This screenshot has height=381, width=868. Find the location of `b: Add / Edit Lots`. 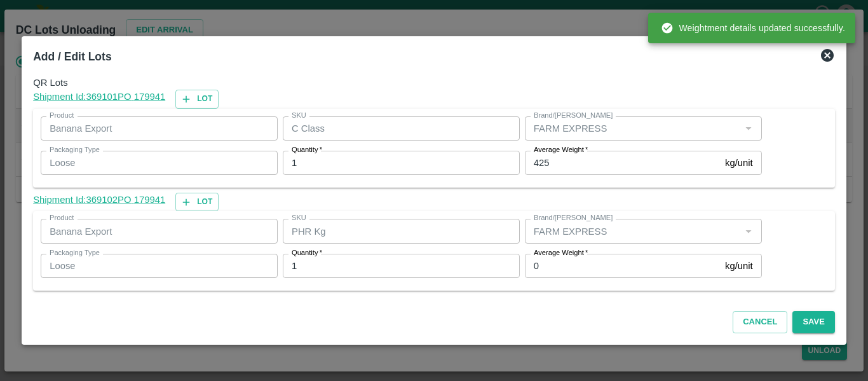

b: Add / Edit Lots is located at coordinates (72, 56).